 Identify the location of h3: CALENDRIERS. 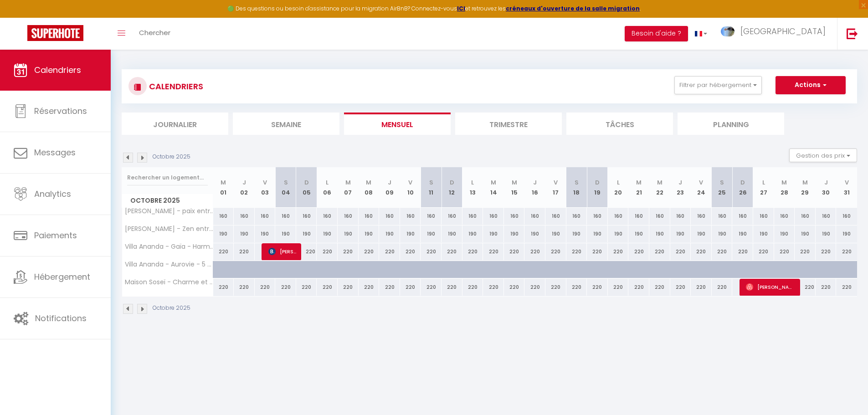
(175, 86).